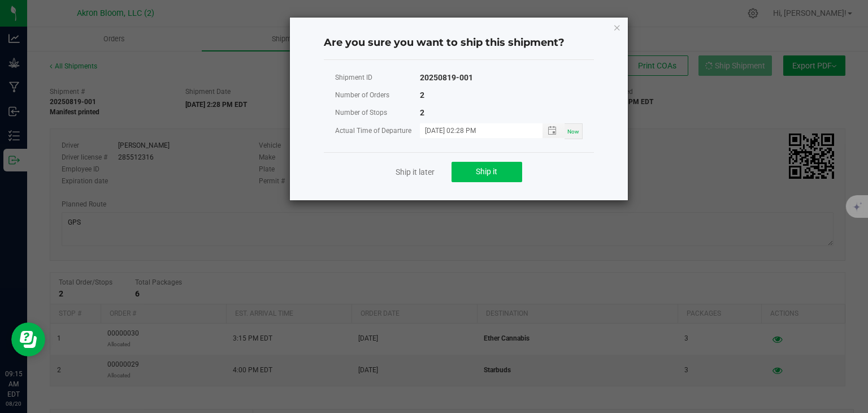  Describe the element at coordinates (377, 95) in the screenshot. I see `div: Number of Orders` at that location.